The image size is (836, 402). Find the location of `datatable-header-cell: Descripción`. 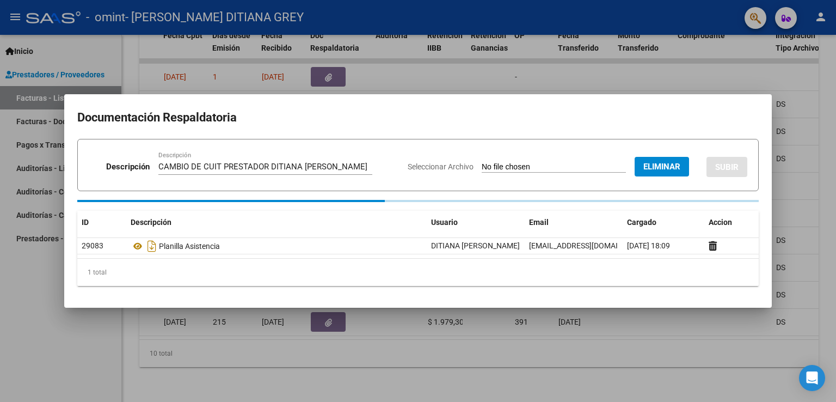

datatable-header-cell: Descripción is located at coordinates (276, 222).